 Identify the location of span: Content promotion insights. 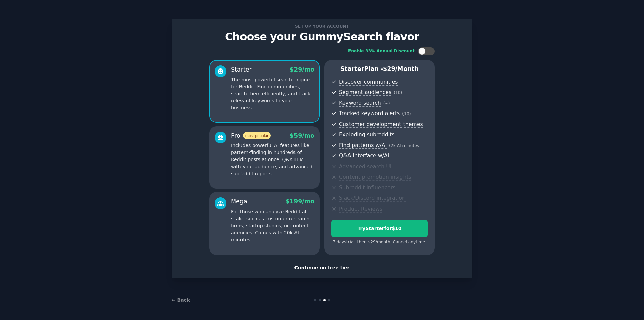
(375, 177).